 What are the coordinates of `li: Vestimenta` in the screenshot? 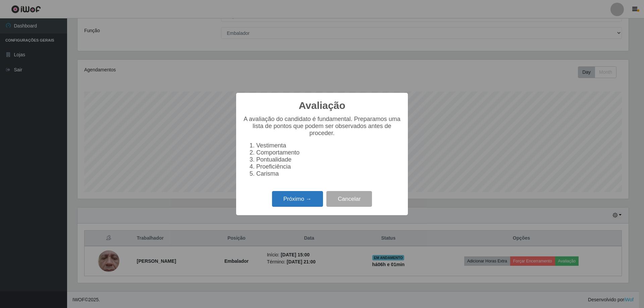 It's located at (328, 146).